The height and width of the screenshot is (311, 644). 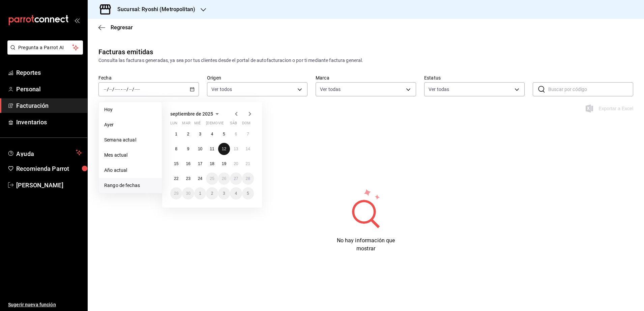 I want to click on span: Pregunta a Parrot AI, so click(x=45, y=47).